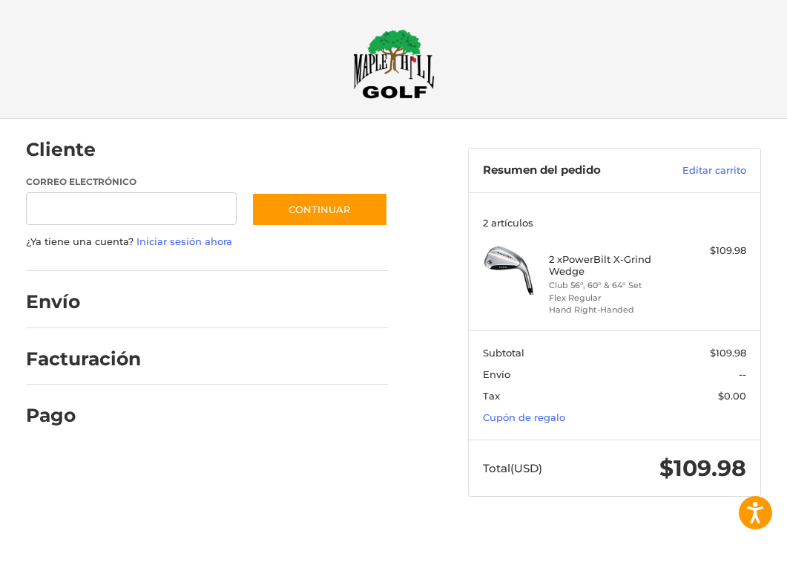 The image size is (787, 574). I want to click on li: Club 56°, 60° & 64° Set, so click(613, 285).